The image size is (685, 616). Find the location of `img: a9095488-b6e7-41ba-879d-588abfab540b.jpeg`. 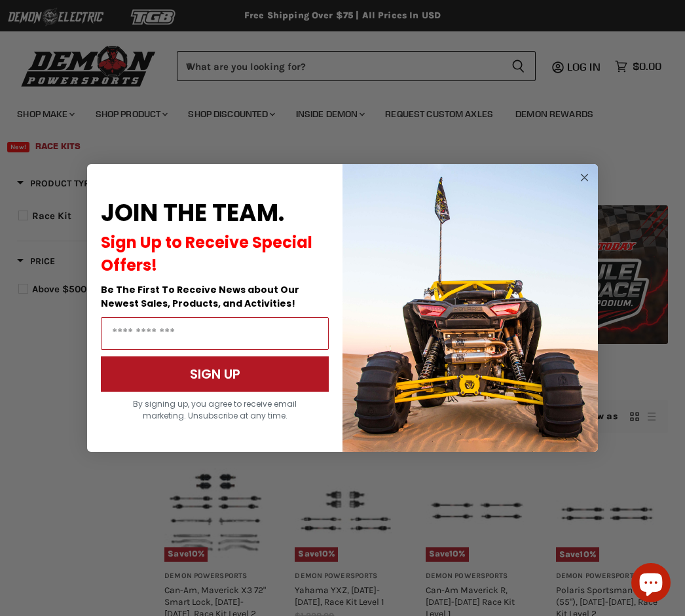

img: a9095488-b6e7-41ba-879d-588abfab540b.jpeg is located at coordinates (470, 308).